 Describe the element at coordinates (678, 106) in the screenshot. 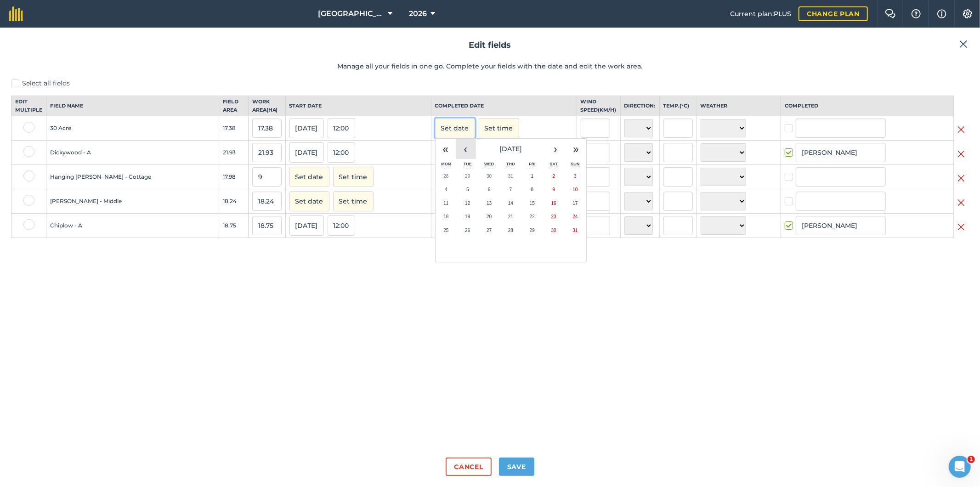

I see `th: Temp. ( ° C )` at that location.